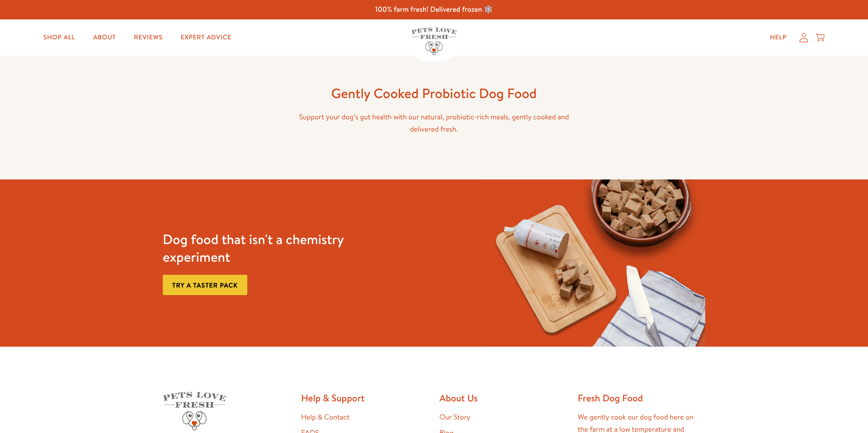 This screenshot has height=433, width=868. What do you see at coordinates (273, 248) in the screenshot?
I see `h3: Dog food that isn't a chemistry experiment` at bounding box center [273, 248].